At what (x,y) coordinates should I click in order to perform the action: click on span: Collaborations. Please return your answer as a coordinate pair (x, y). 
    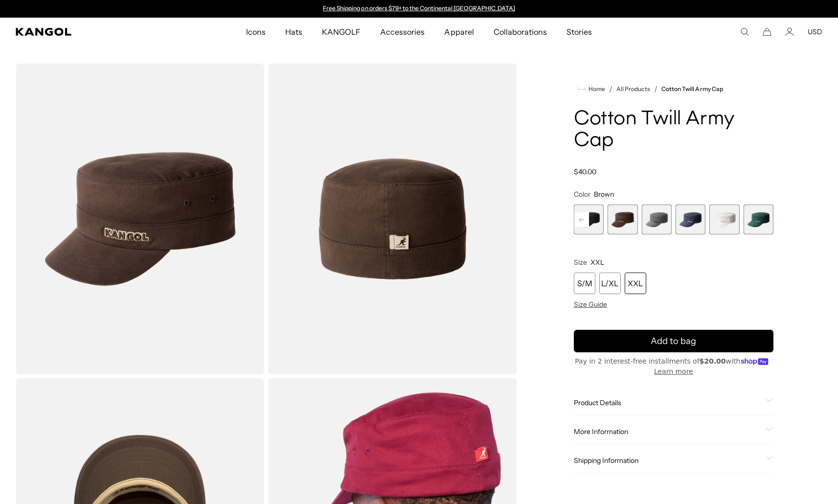
    Looking at the image, I should click on (520, 32).